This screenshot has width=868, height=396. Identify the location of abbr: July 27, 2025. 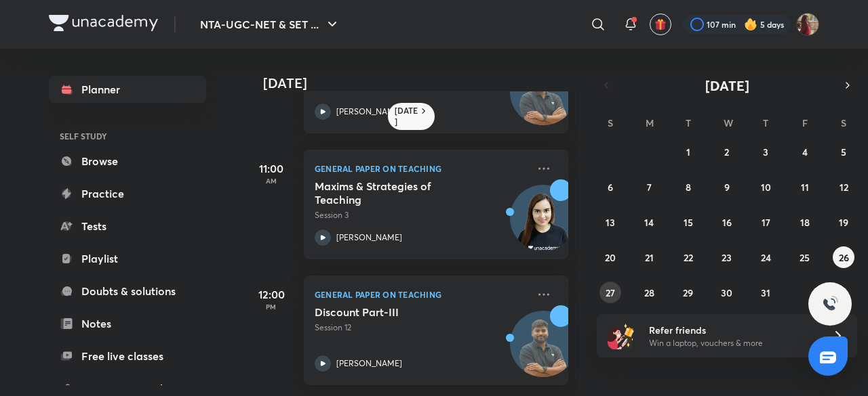
(610, 293).